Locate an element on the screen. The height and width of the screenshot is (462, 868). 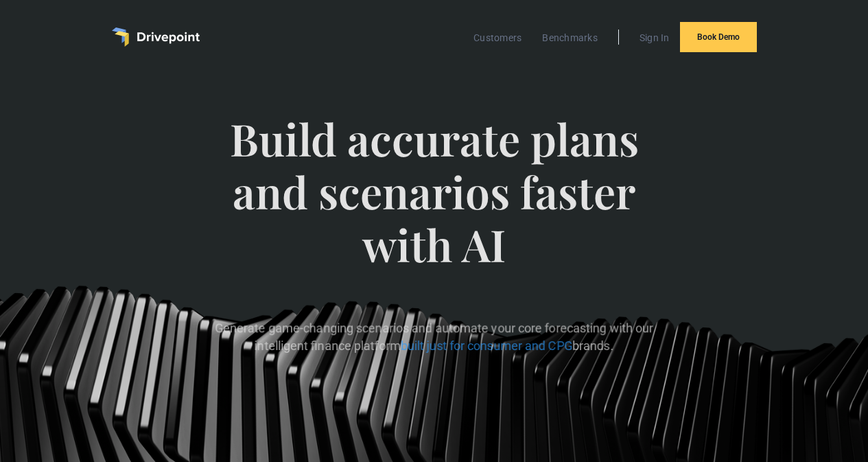
a: Book Demo is located at coordinates (718, 37).